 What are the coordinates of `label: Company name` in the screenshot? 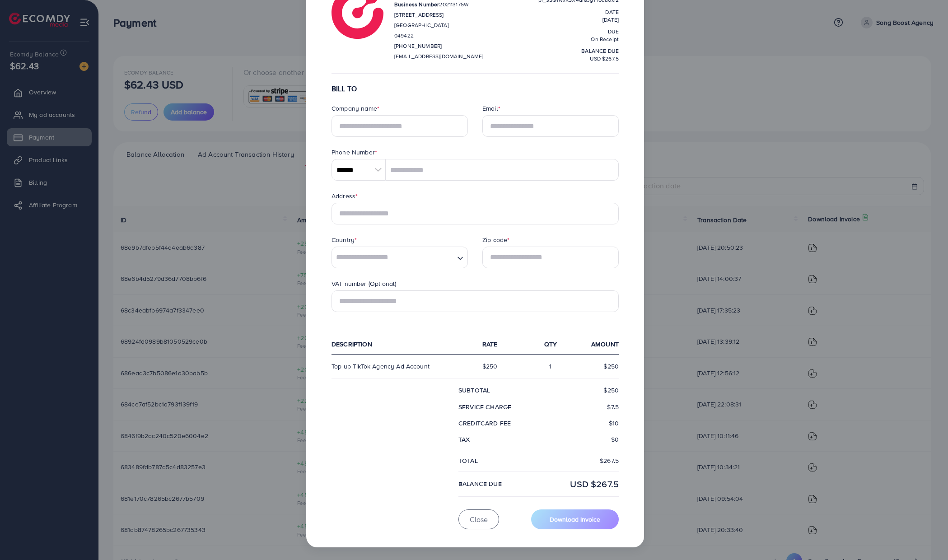 It's located at (356, 109).